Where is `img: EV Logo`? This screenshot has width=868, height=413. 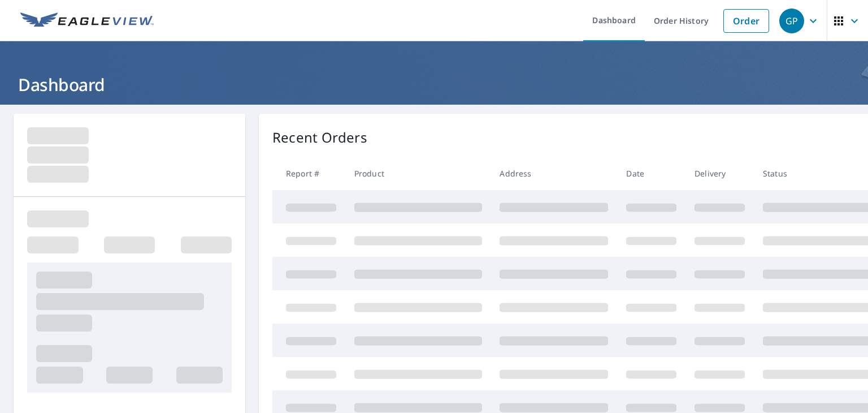
img: EV Logo is located at coordinates (87, 21).